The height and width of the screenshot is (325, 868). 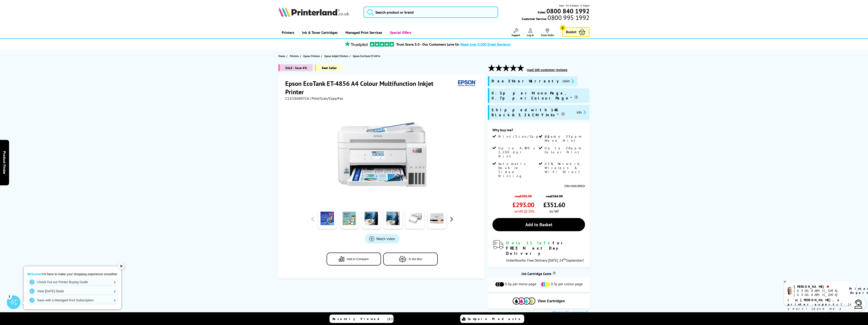 What do you see at coordinates (453, 44) in the screenshot?
I see `a: Trust Score 5.0 - Our Customers Love Us -Read over 8,000 Great Reviews!` at bounding box center [453, 44].